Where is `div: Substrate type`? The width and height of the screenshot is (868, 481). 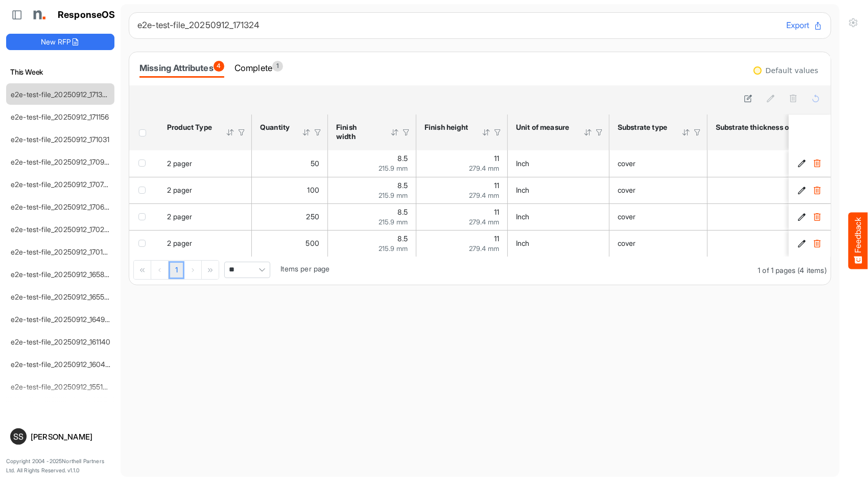
div: Substrate type is located at coordinates (643, 128).